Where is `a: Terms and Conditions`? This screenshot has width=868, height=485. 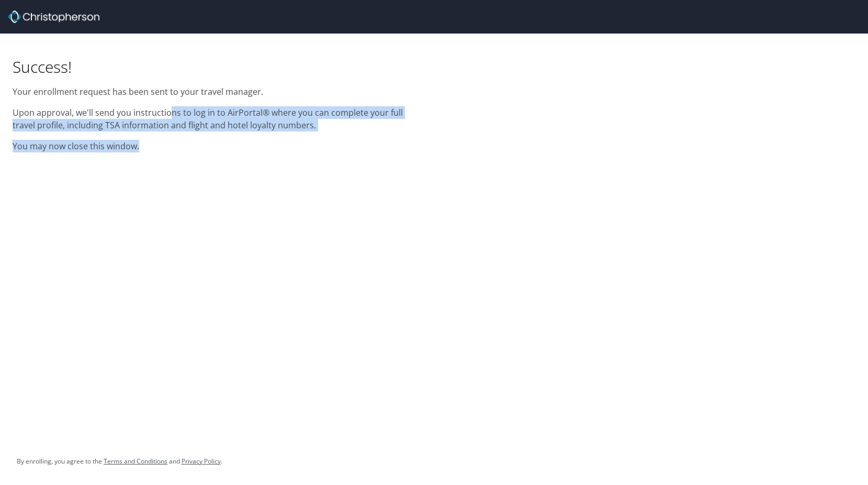 a: Terms and Conditions is located at coordinates (135, 461).